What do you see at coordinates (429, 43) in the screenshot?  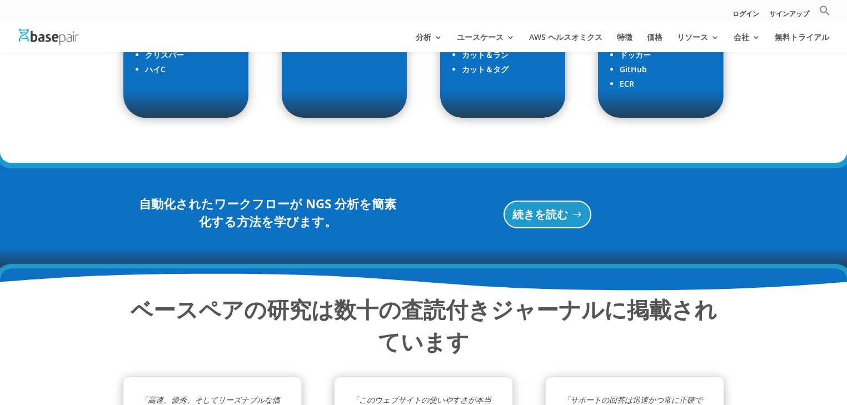 I see `a: 分析` at bounding box center [429, 43].